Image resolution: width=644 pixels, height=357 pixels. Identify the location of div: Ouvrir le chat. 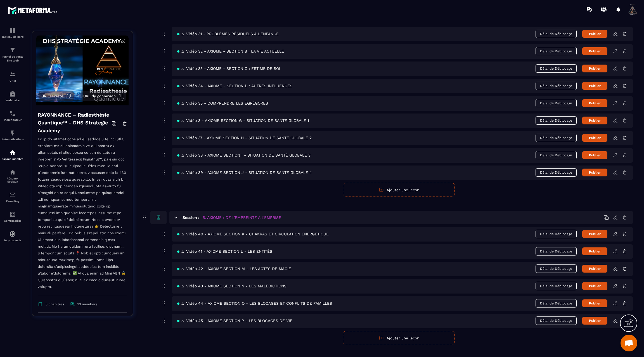
(629, 343).